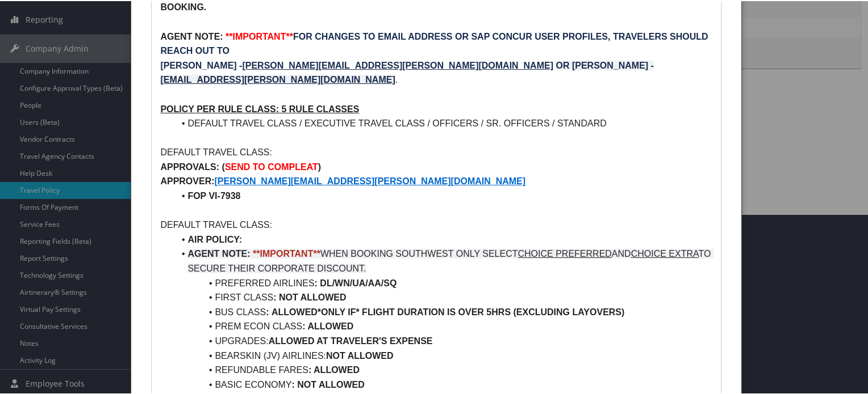  What do you see at coordinates (470, 311) in the screenshot?
I see `strong: *ONLY IF* FLIGHT DURATION IS OVER 5HRS (EXCLUDING LAYOVERS)` at bounding box center [470, 311].